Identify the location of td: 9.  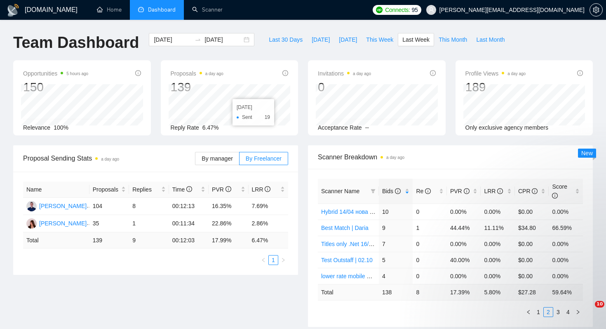
(396, 227).